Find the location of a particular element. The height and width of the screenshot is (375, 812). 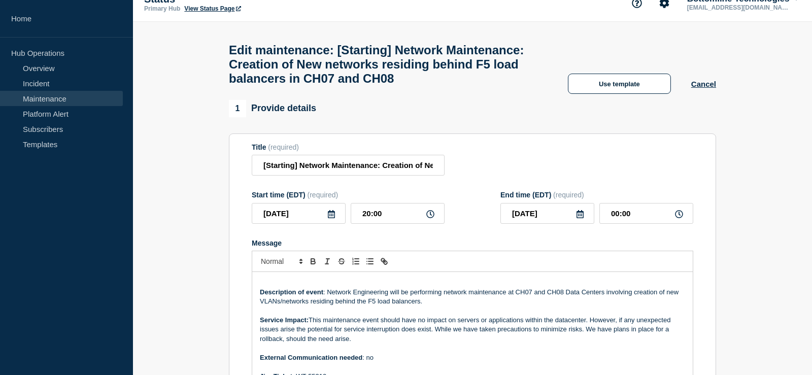

button: Toggle bold text is located at coordinates (313, 261).